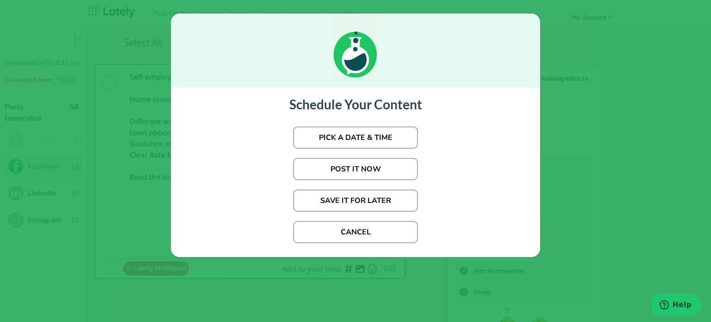  Describe the element at coordinates (355, 46) in the screenshot. I see `img: loading_green.c7b22621.gif` at that location.